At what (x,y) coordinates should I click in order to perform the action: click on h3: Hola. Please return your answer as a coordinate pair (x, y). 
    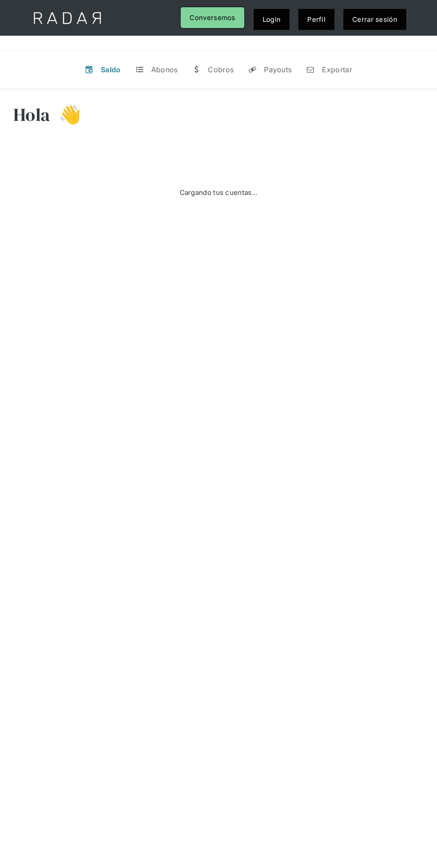
    Looking at the image, I should click on (32, 115).